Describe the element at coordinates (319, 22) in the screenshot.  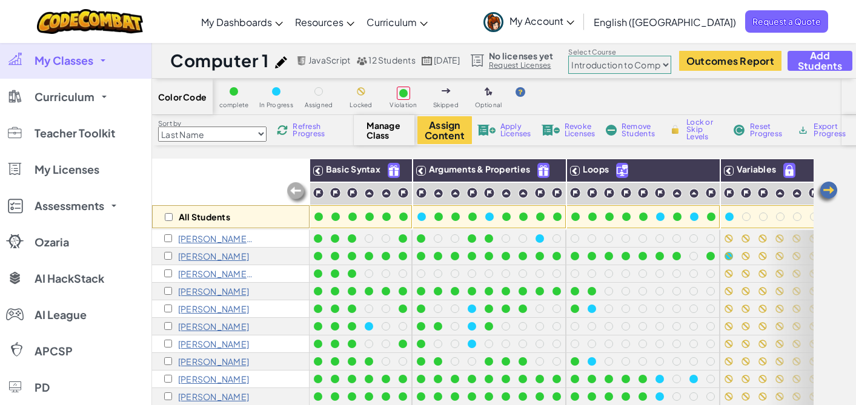
I see `span: Resources` at that location.